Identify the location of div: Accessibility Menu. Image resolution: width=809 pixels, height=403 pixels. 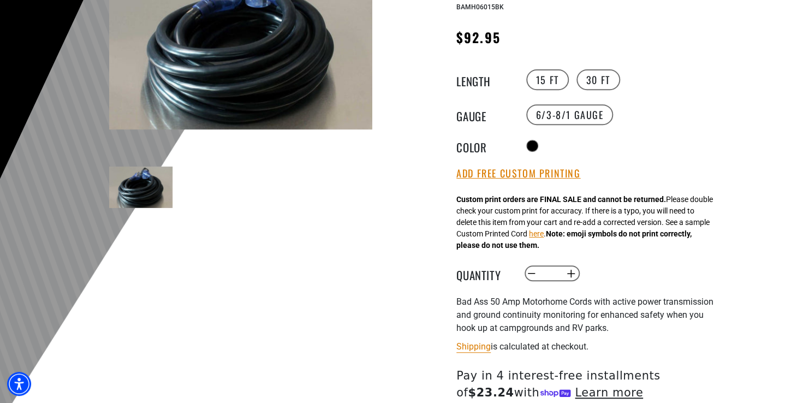
(19, 384).